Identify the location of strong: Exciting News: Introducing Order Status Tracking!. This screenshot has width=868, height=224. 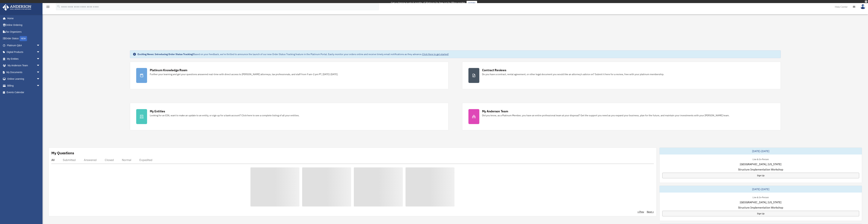
(165, 54).